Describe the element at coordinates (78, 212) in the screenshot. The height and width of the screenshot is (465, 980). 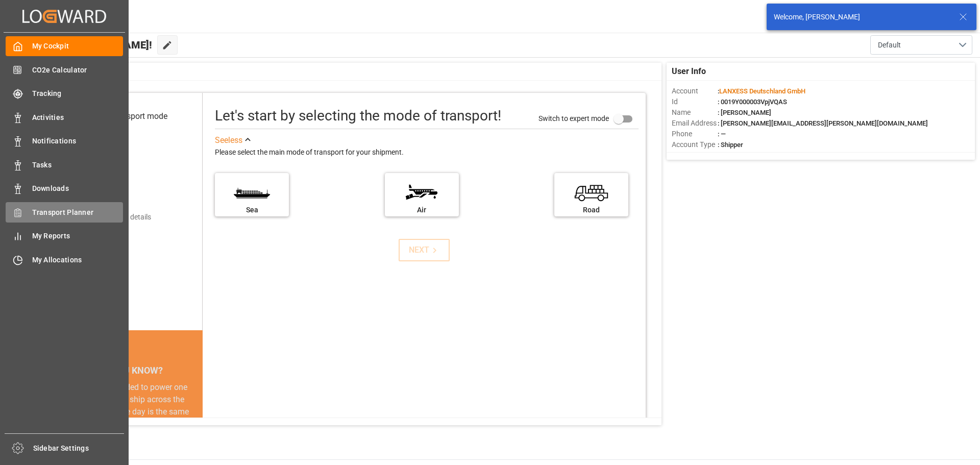
I see `span: Transport Planner` at that location.